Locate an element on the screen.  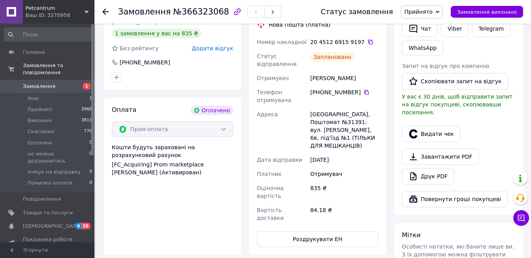
a: Telegram is located at coordinates (491, 29).